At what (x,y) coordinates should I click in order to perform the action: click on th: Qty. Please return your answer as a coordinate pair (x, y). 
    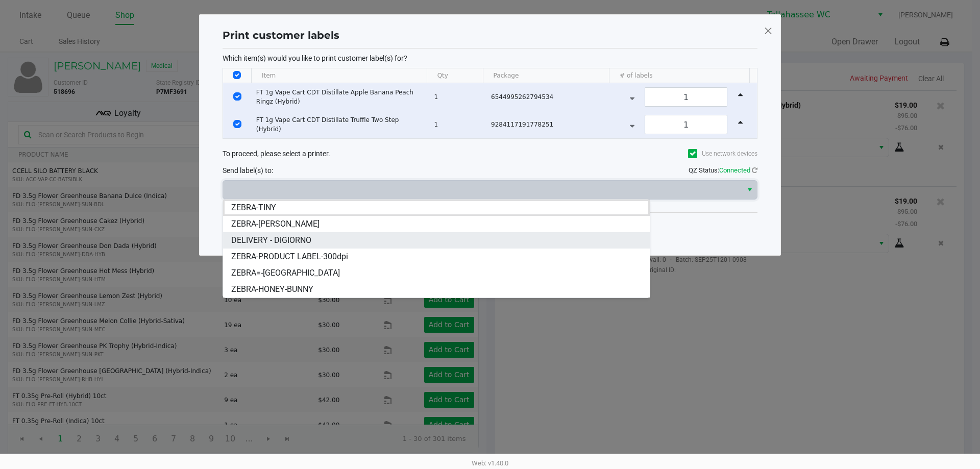
    Looking at the image, I should click on (455, 75).